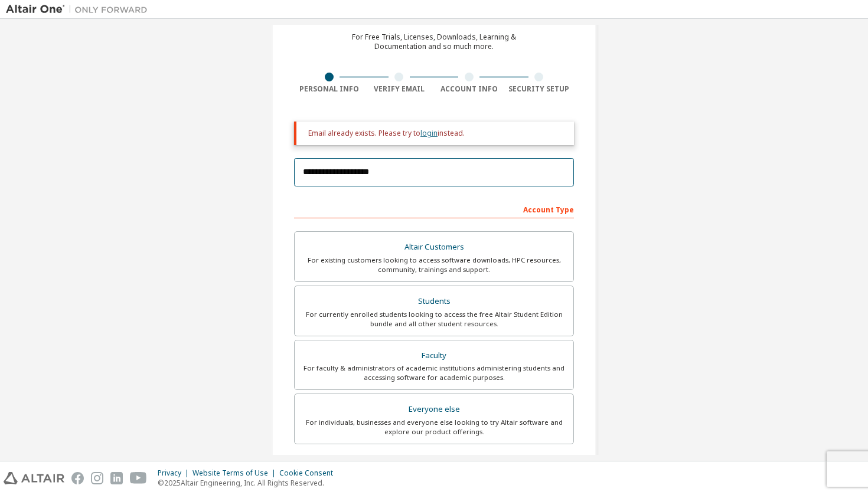 Image resolution: width=868 pixels, height=495 pixels. I want to click on div: Altair Customers, so click(434, 247).